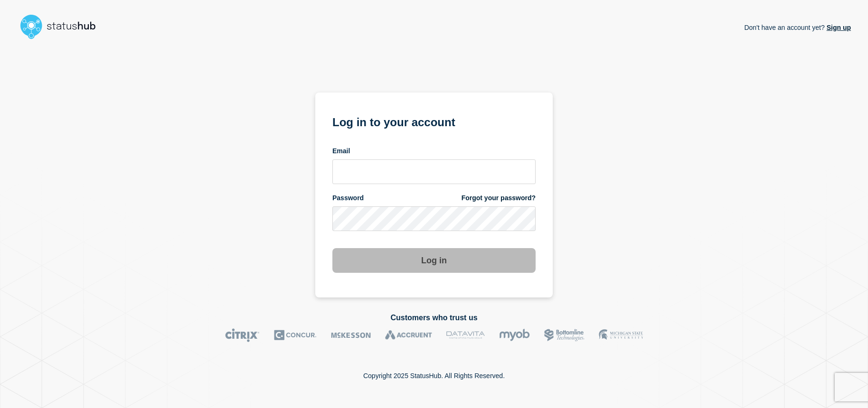  I want to click on h2: Customers who trust us, so click(434, 318).